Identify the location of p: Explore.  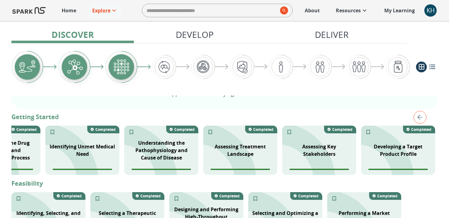
(101, 10).